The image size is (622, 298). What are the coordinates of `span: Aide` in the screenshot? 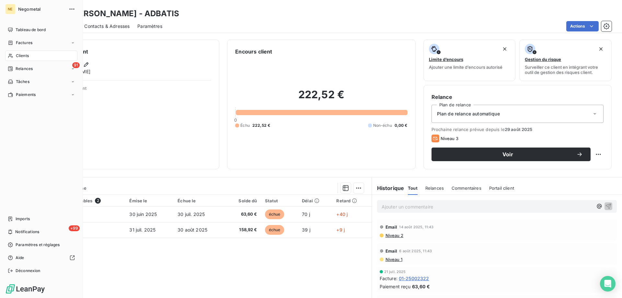 It's located at (20, 257).